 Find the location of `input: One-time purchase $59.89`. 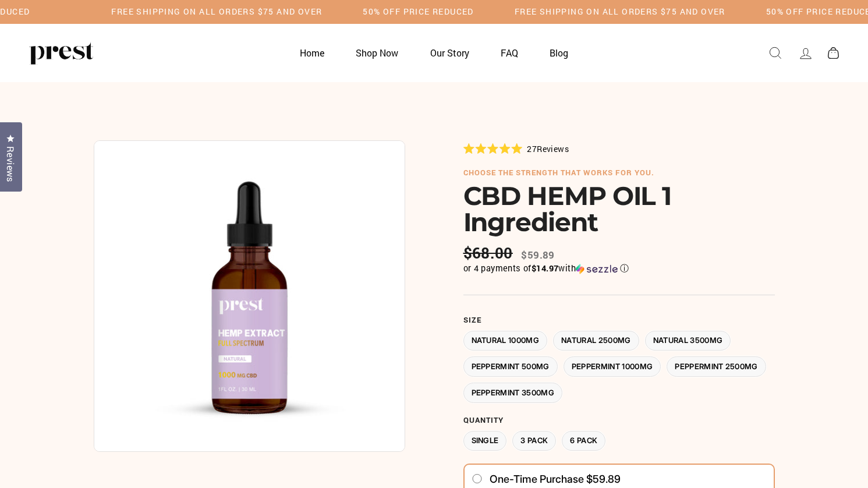

input: One-time purchase $59.89 is located at coordinates (477, 478).